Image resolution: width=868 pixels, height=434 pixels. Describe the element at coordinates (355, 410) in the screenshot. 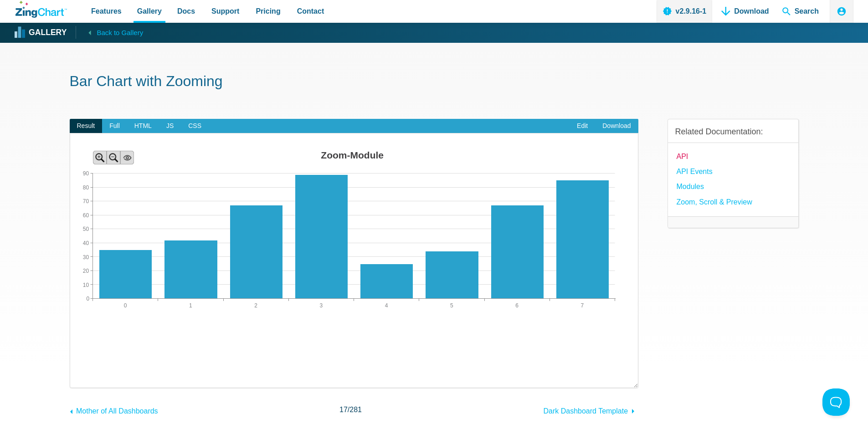

I see `span: 281` at that location.